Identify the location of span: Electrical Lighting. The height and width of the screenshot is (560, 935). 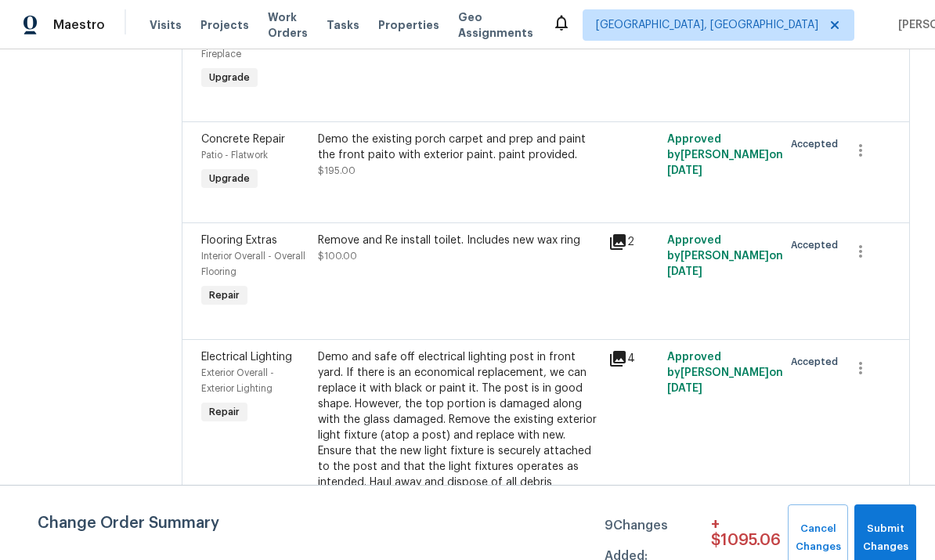
(247, 357).